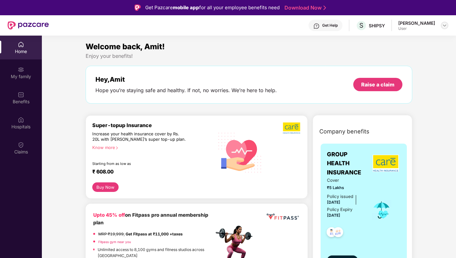 The width and height of the screenshot is (456, 258). I want to click on div: Enjoy your benefits!, so click(249, 56).